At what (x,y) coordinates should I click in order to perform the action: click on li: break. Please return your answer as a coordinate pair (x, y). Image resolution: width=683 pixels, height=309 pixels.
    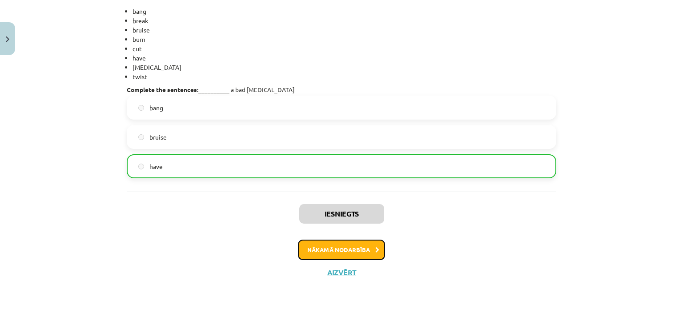
    Looking at the image, I should click on (344, 20).